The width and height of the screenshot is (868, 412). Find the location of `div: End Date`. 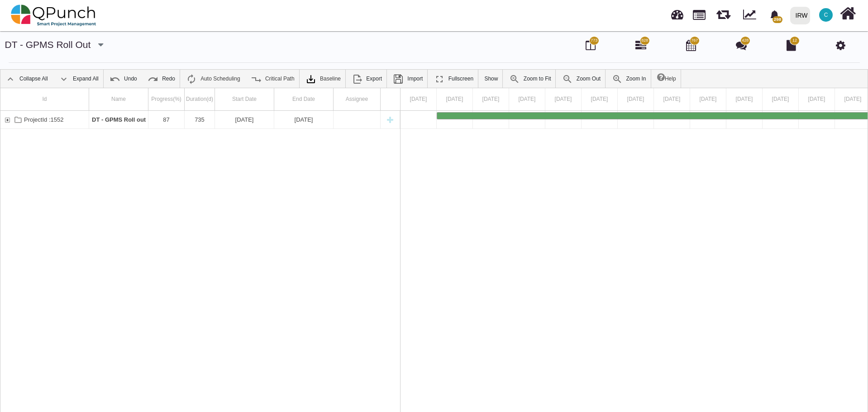

div: End Date is located at coordinates (304, 99).